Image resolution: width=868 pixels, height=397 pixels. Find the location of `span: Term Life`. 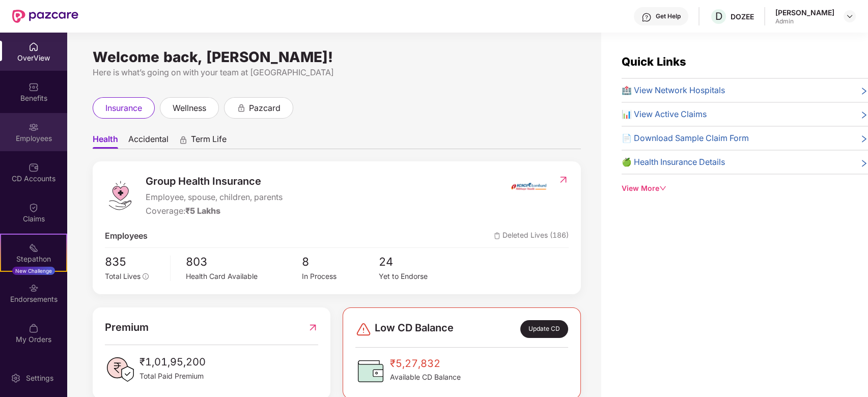

span: Term Life is located at coordinates (208, 141).